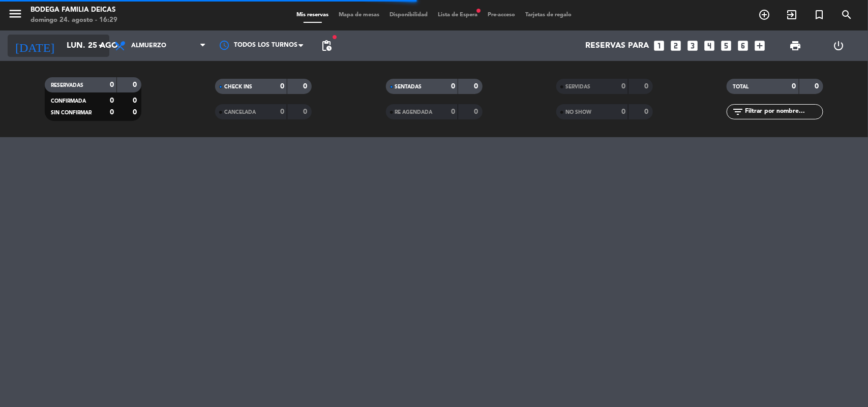 This screenshot has height=407, width=868. Describe the element at coordinates (738, 112) in the screenshot. I see `i: filter_list` at that location.